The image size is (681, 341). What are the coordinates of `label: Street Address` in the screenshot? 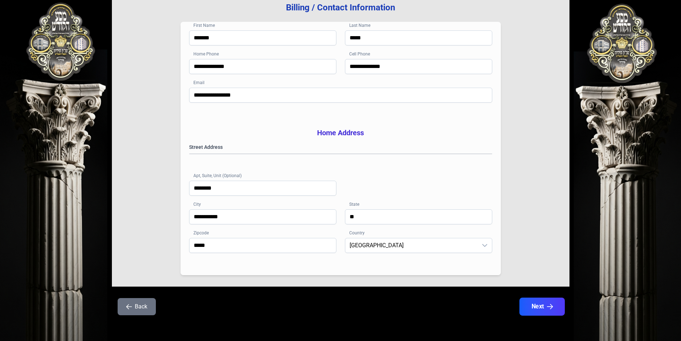 It's located at (341, 147).